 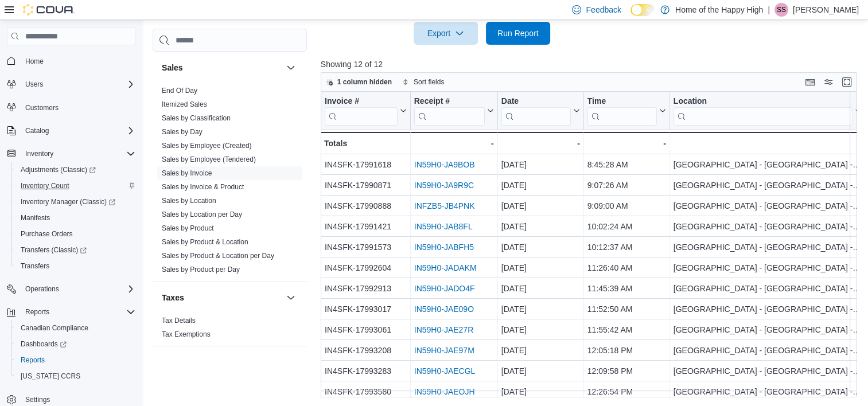 I want to click on a: IN59H0-JAE97M, so click(x=444, y=351).